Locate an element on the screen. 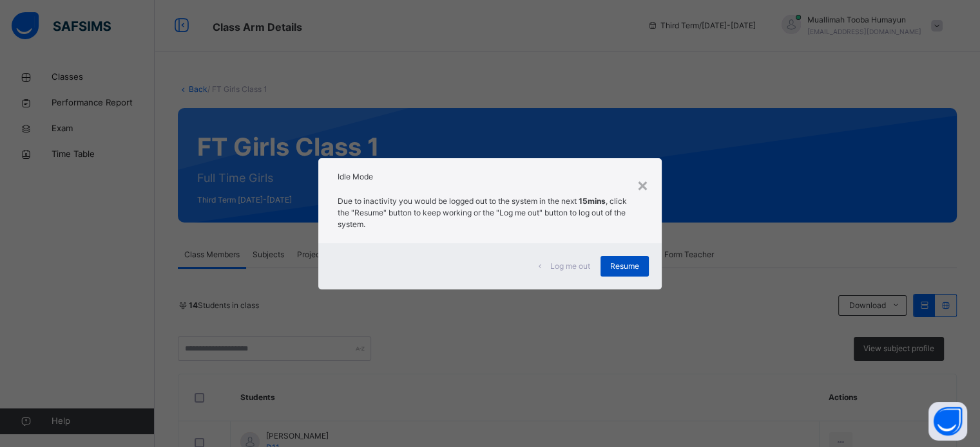  span: Log me out is located at coordinates (570, 266).